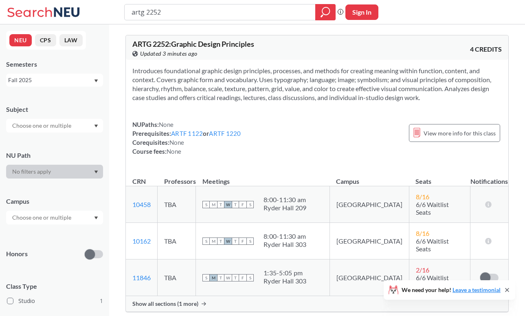  Describe the element at coordinates (20, 40) in the screenshot. I see `button: NEU` at that location.